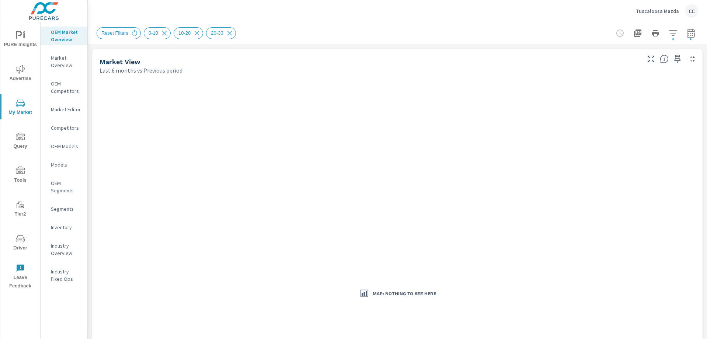 Image resolution: width=707 pixels, height=339 pixels. I want to click on p: Industry Overview, so click(66, 249).